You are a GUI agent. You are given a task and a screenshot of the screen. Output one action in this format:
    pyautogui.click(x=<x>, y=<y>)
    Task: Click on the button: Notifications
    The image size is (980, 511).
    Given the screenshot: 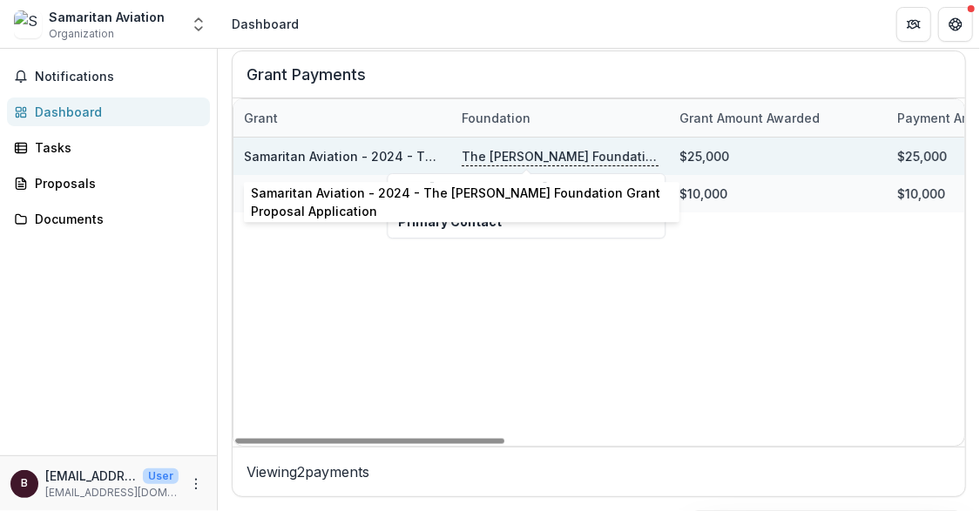 What is the action you would take?
    pyautogui.click(x=108, y=76)
    